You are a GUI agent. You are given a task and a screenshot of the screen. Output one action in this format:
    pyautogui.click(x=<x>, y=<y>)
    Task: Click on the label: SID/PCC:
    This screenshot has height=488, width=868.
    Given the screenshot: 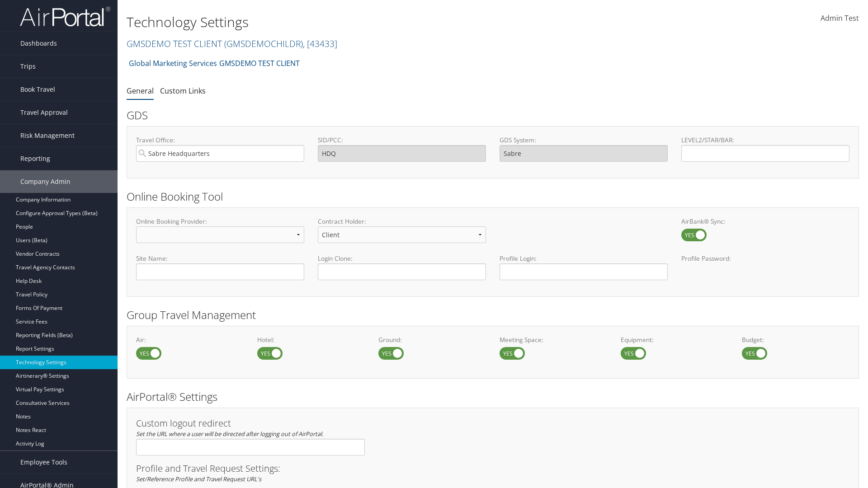 What is the action you would take?
    pyautogui.click(x=402, y=140)
    